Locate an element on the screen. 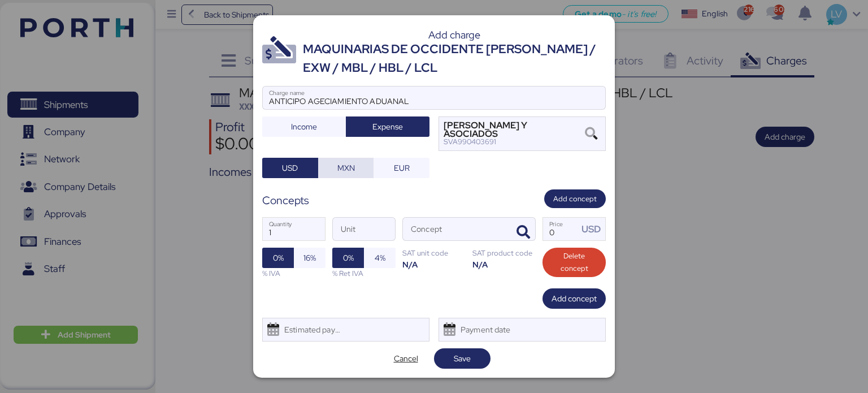  input: Concept is located at coordinates (455, 229).